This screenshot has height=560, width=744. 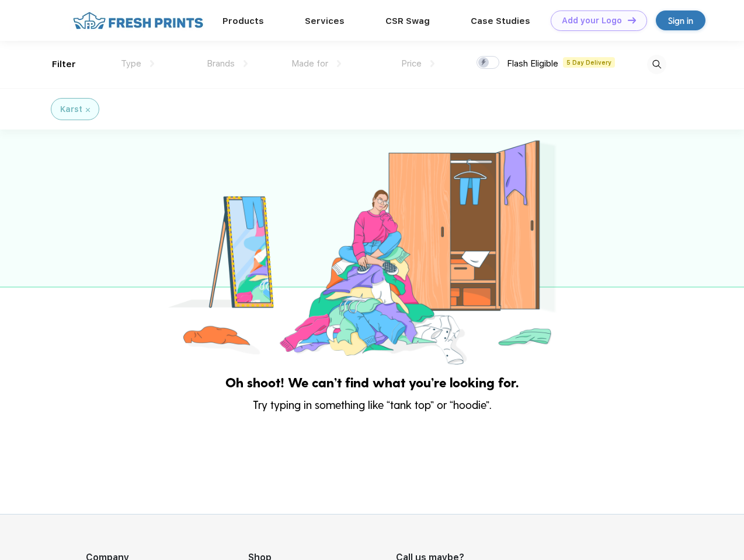 What do you see at coordinates (657, 64) in the screenshot?
I see `img: desktop_search.svg` at bounding box center [657, 64].